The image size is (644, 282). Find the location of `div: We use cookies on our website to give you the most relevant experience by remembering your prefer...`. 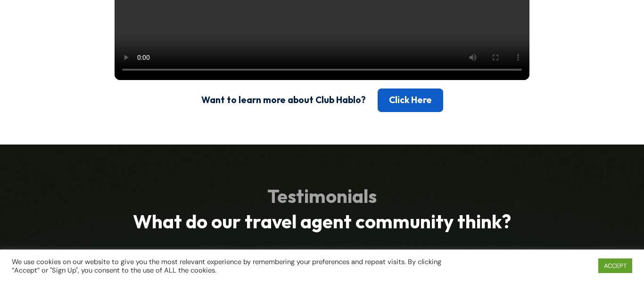

div: We use cookies on our website to give you the most relevant experience by remembering your prefer... is located at coordinates (229, 266).